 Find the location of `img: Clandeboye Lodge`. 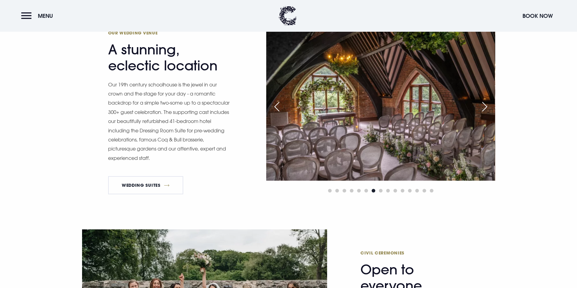

img: Clandeboye Lodge is located at coordinates (288, 16).